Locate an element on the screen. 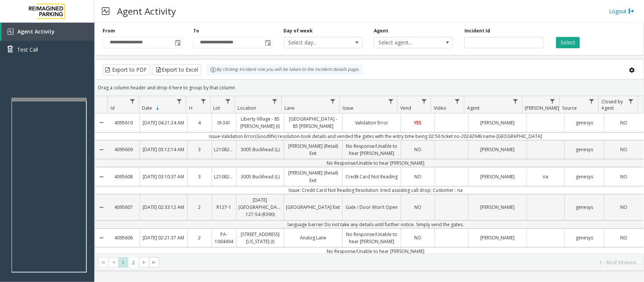 Image resolution: width=644 pixels, height=282 pixels. a: 4095608 is located at coordinates (124, 176).